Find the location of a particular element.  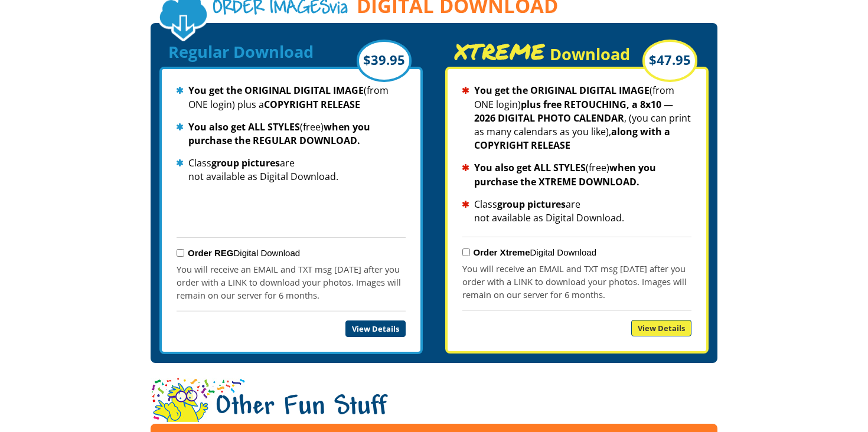

strong: along with a COPYRIGHT RELEASE is located at coordinates (572, 138).